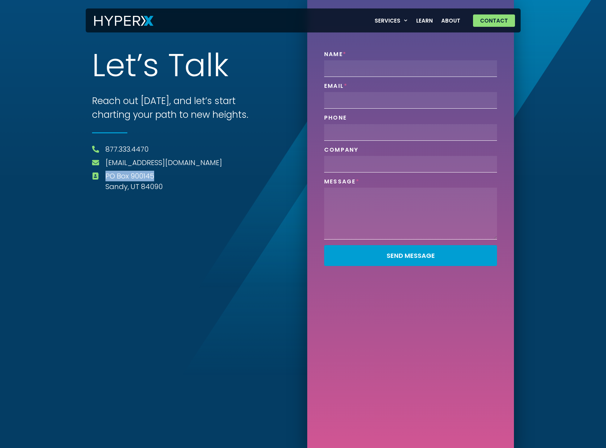 The height and width of the screenshot is (448, 606). What do you see at coordinates (176, 67) in the screenshot?
I see `span: T` at bounding box center [176, 67].